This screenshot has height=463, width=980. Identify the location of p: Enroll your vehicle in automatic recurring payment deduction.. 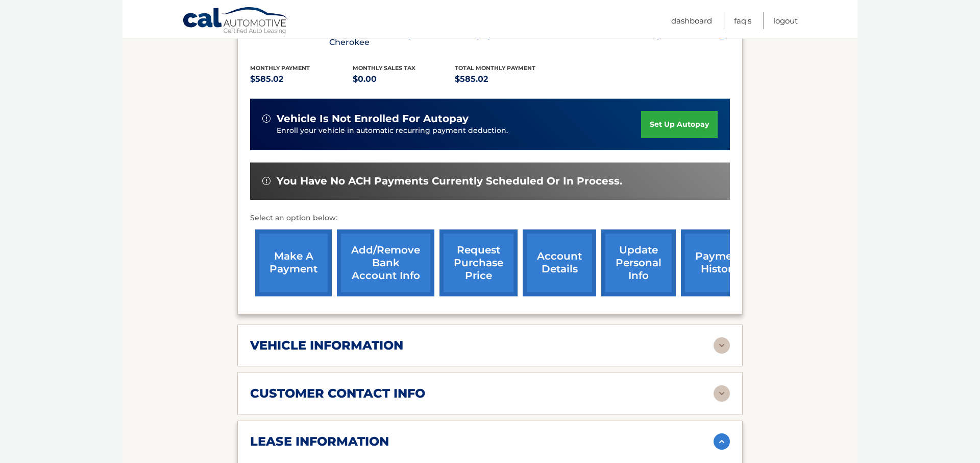
(459, 130).